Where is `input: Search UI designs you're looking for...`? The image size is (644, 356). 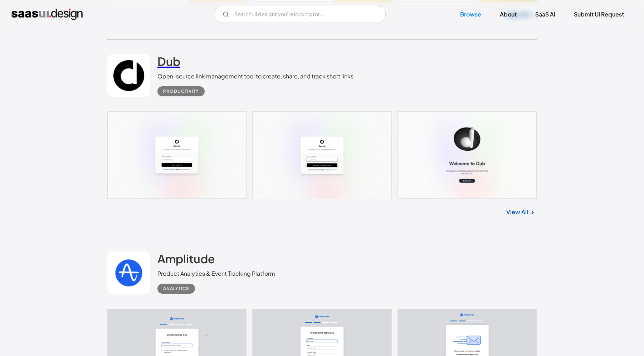 input: Search UI designs you're looking for... is located at coordinates (300, 15).